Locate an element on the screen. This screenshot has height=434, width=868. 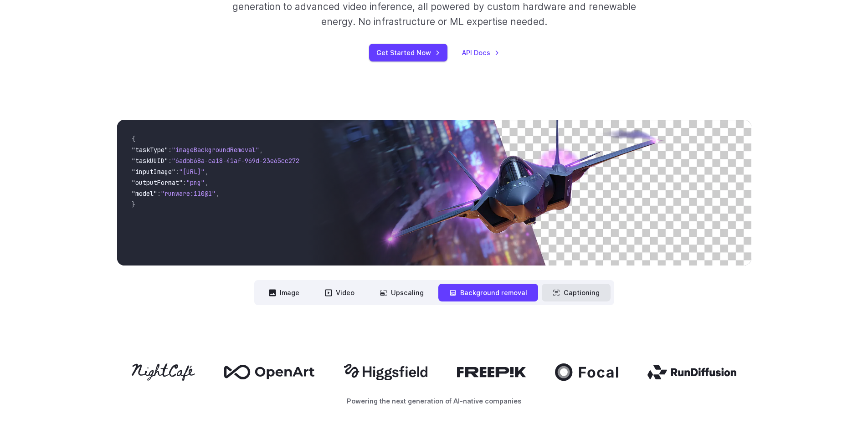
span: "6adbb68a-ca18-41af-969d-23e65cc2729c" is located at coordinates (241, 161).